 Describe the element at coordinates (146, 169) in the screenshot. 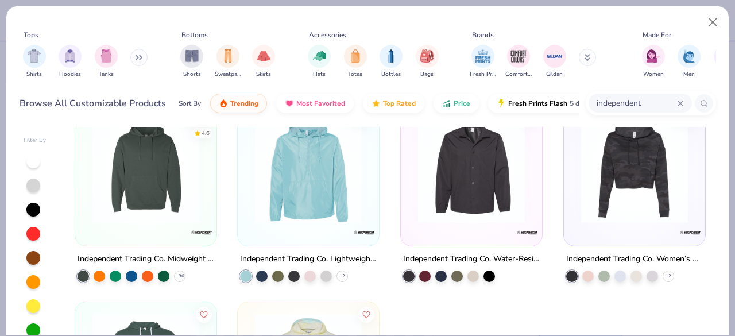

I see `img: 3644f833-5bb2-4f83-981f-b4a4ab244a55` at that location.